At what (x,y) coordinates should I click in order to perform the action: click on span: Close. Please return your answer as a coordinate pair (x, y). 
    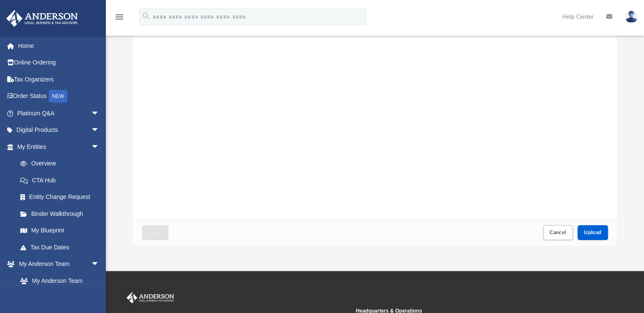
    Looking at the image, I should click on (155, 233).